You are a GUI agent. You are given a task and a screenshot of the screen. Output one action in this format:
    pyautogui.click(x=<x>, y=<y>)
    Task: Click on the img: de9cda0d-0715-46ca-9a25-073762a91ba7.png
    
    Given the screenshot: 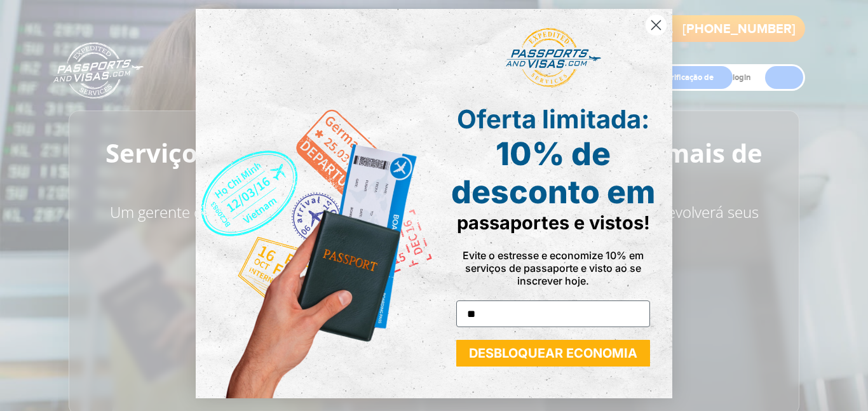 What is the action you would take?
    pyautogui.click(x=314, y=203)
    